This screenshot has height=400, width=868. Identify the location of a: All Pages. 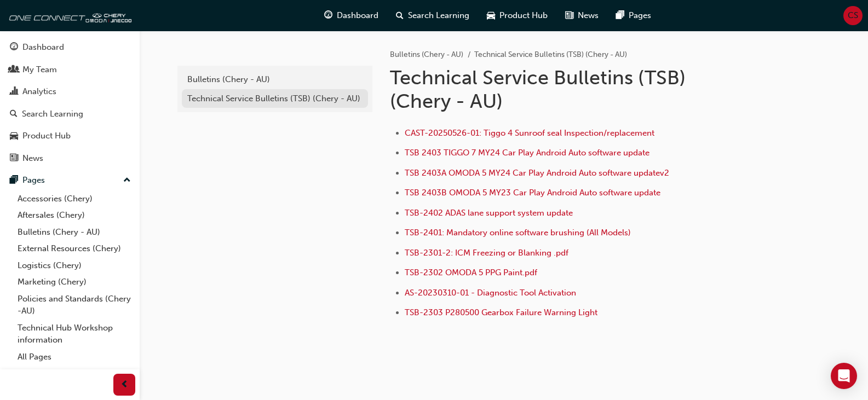
(74, 357).